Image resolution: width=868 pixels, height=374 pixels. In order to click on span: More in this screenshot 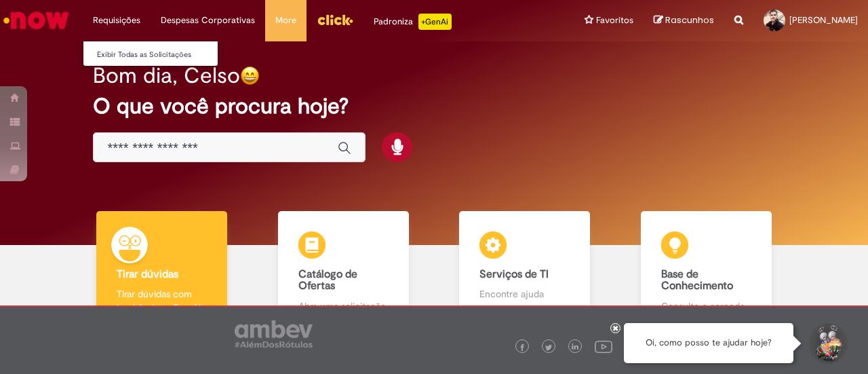, I will do `click(285, 21)`.